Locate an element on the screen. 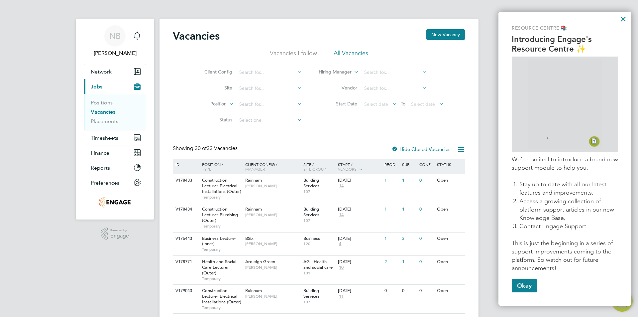 Image resolution: width=638 pixels, height=317 pixels. span: Timesheets is located at coordinates (104, 138).